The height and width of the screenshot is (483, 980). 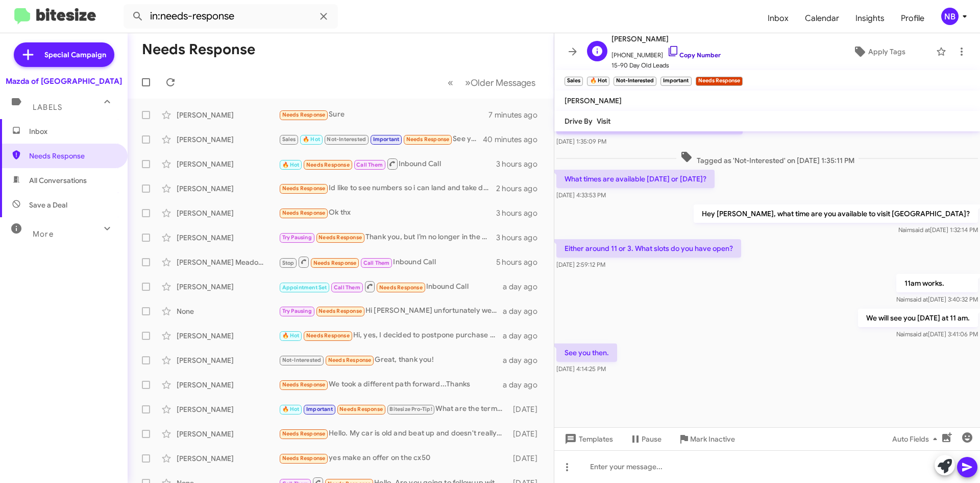 What do you see at coordinates (450, 82) in the screenshot?
I see `button: Previous` at bounding box center [450, 82].